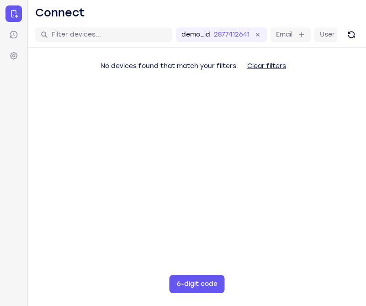 The image size is (366, 306). I want to click on h1: Connect, so click(60, 13).